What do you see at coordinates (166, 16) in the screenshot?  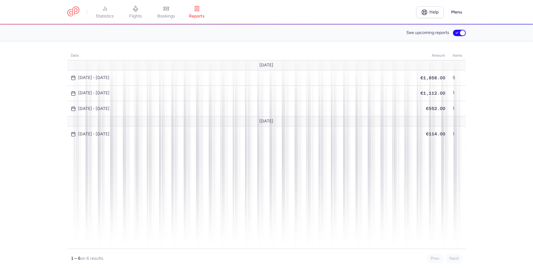 I see `span: bookings` at bounding box center [166, 16].